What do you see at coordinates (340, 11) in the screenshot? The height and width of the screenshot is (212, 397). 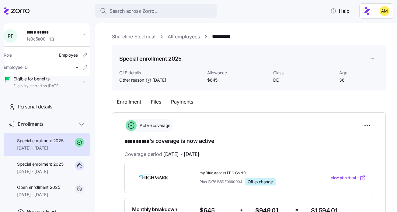 I see `span: Help` at bounding box center [340, 11].